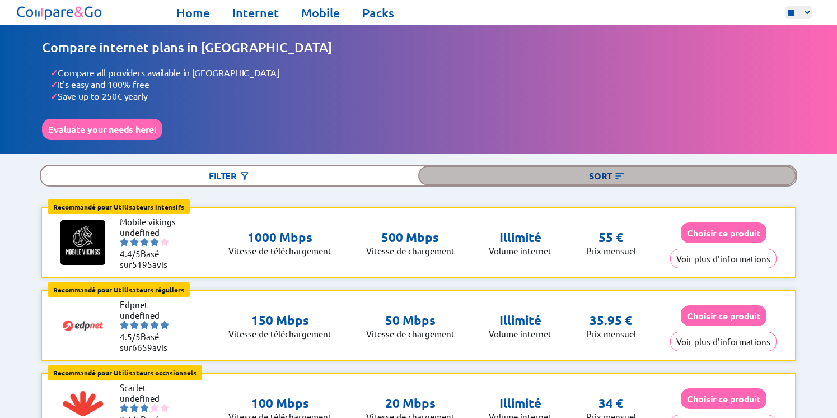 The height and width of the screenshot is (418, 837). I want to click on p: 35.95 €, so click(611, 320).